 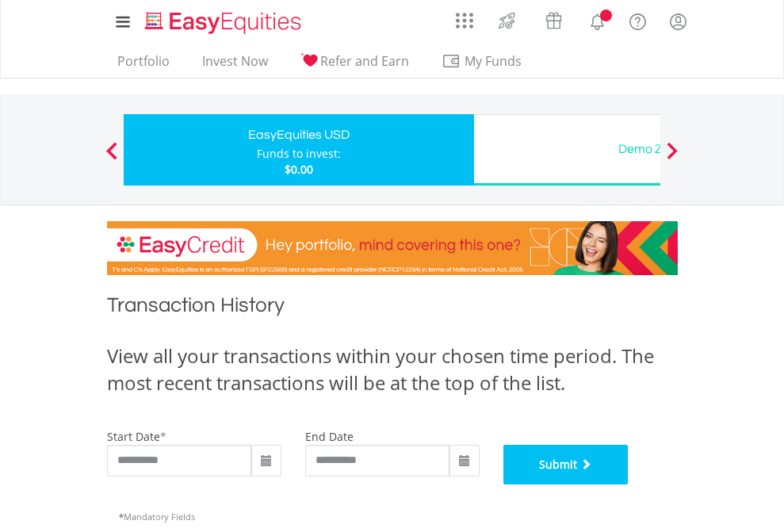 I want to click on h1: Transaction History, so click(x=392, y=308).